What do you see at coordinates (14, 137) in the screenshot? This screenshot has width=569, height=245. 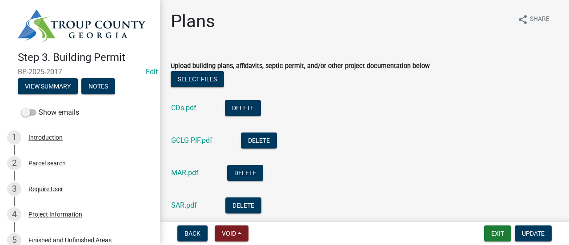 I see `div: 1` at bounding box center [14, 137].